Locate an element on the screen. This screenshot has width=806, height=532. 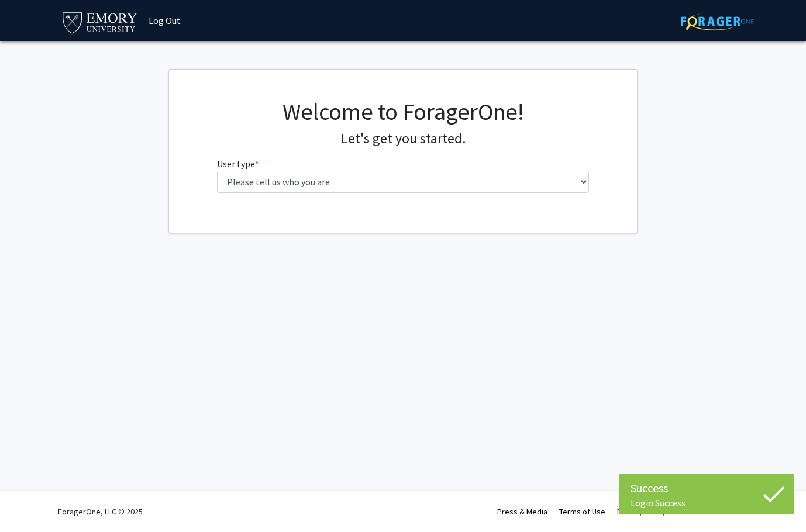
img: Emory University Logo is located at coordinates (100, 22).